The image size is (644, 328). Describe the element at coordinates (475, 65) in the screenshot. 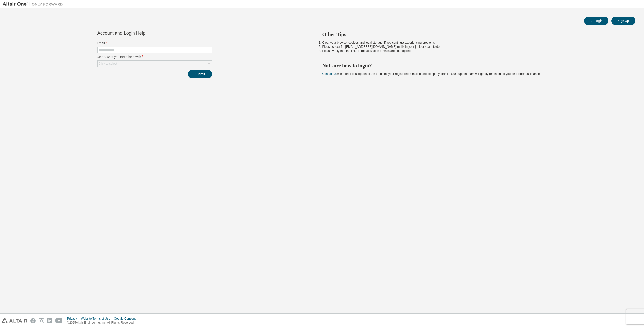

I see `h2: Not sure how to login?` at that location.